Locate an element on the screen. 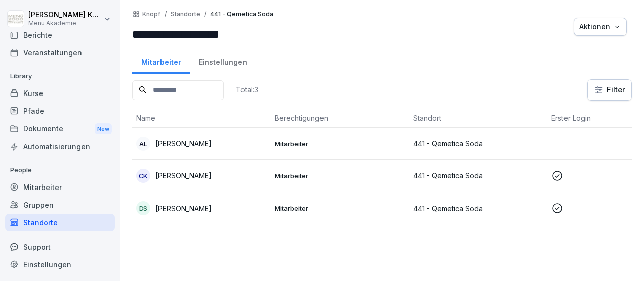  div: Filter is located at coordinates (609, 90).